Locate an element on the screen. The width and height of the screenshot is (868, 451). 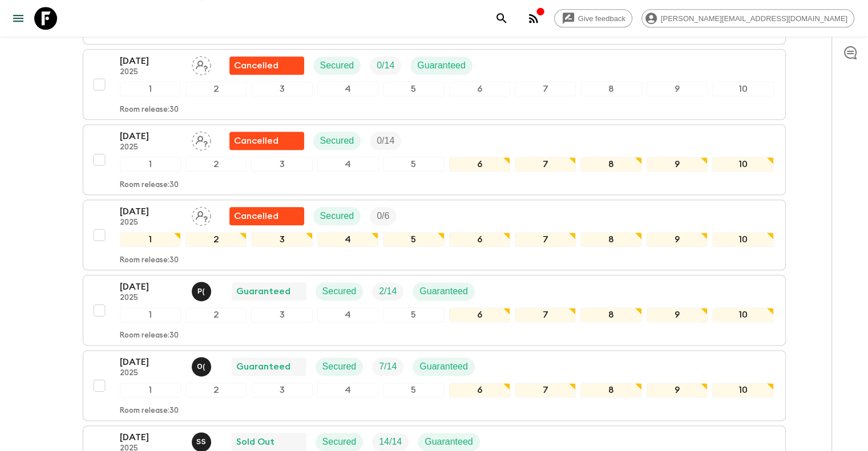
span: Give feedback is located at coordinates (601, 18).